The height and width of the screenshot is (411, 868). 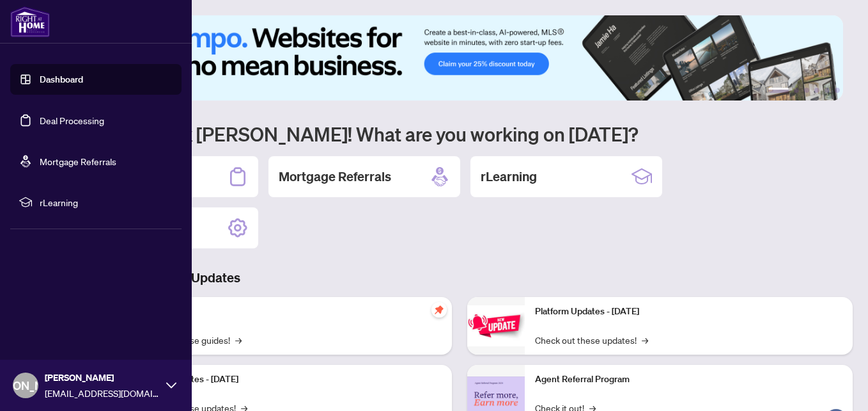 I want to click on button: 3, so click(x=807, y=90).